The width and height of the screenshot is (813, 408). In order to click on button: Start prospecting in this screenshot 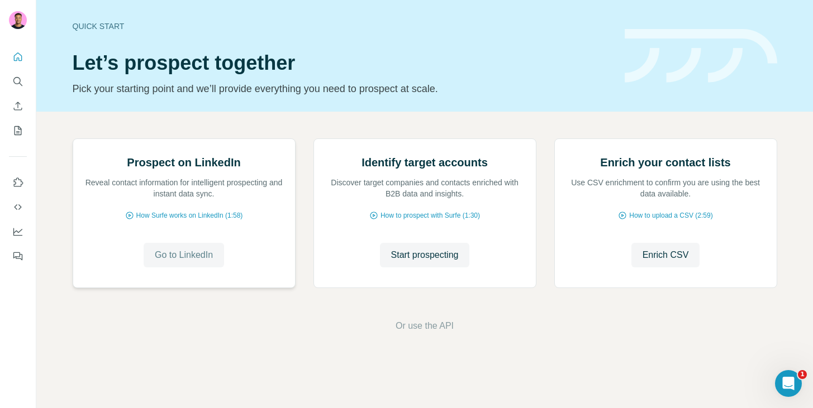, I will do `click(425, 255)`.